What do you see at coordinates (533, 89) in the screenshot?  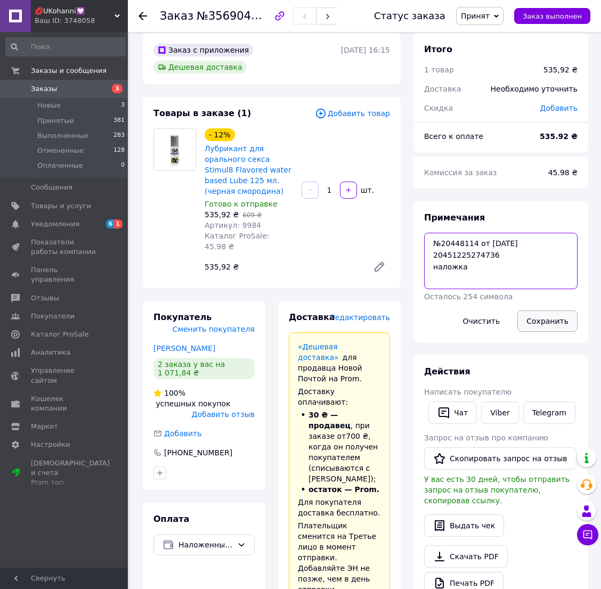 I see `div: Необходимо уточнить` at bounding box center [533, 89].